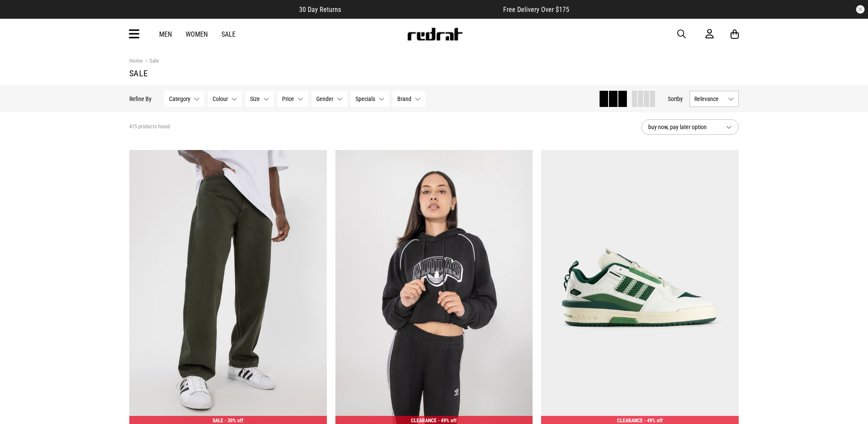 The height and width of the screenshot is (424, 868). I want to click on button: Specials, so click(370, 99).